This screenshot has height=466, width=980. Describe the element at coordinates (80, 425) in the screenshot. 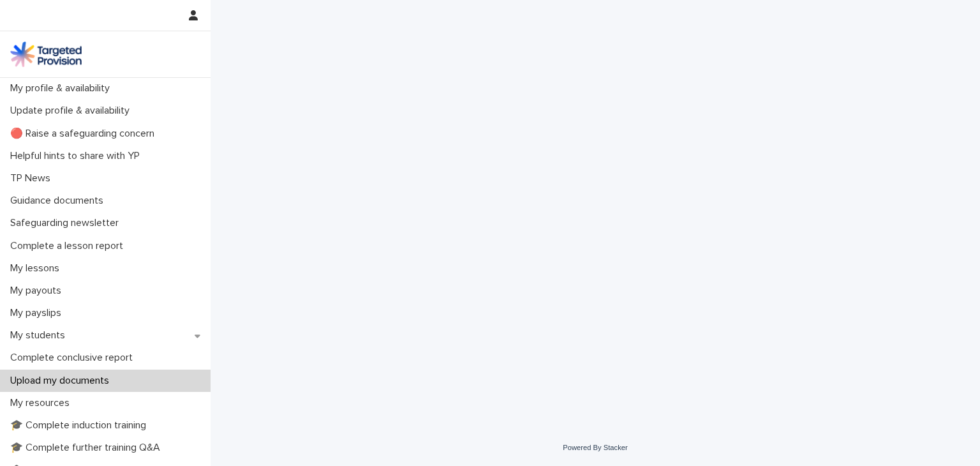

I see `p: 🎓 Complete induction training` at that location.